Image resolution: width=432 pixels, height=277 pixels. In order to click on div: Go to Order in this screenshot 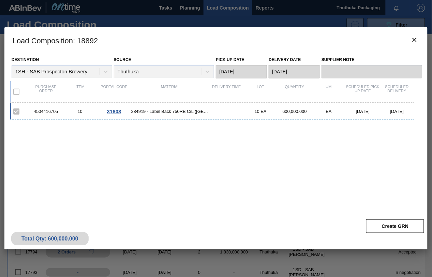, I will do `click(114, 111)`.